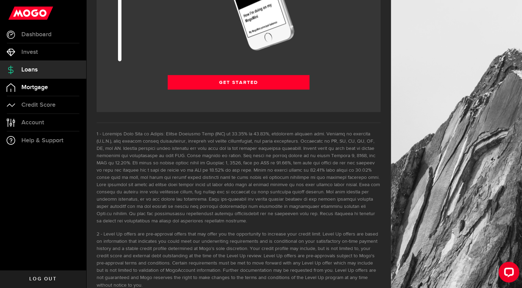  What do you see at coordinates (38, 105) in the screenshot?
I see `span: Credit Score` at bounding box center [38, 105].